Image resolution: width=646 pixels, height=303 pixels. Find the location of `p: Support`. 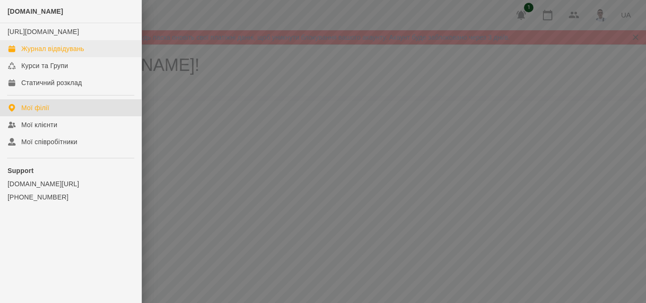

p: Support is located at coordinates (71, 171).